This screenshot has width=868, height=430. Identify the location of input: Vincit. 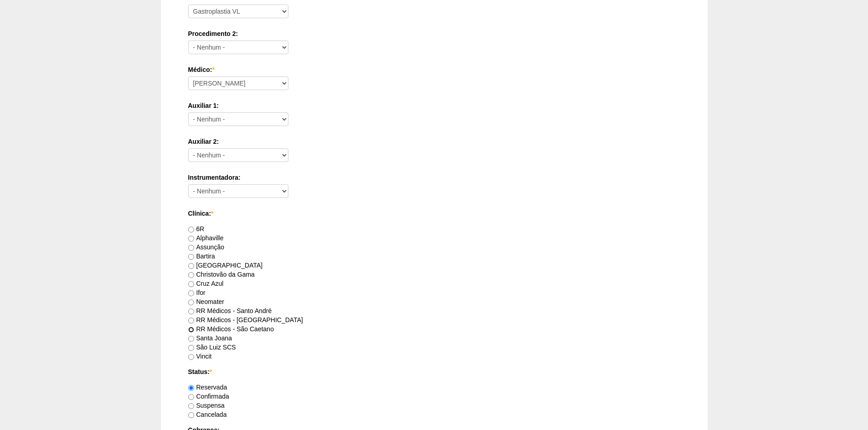
(191, 356).